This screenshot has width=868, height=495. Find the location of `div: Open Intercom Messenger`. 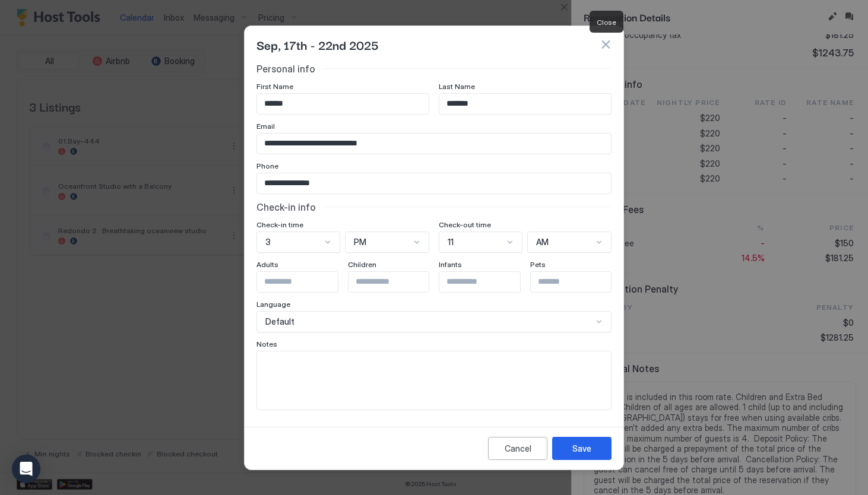

div: Open Intercom Messenger is located at coordinates (26, 469).